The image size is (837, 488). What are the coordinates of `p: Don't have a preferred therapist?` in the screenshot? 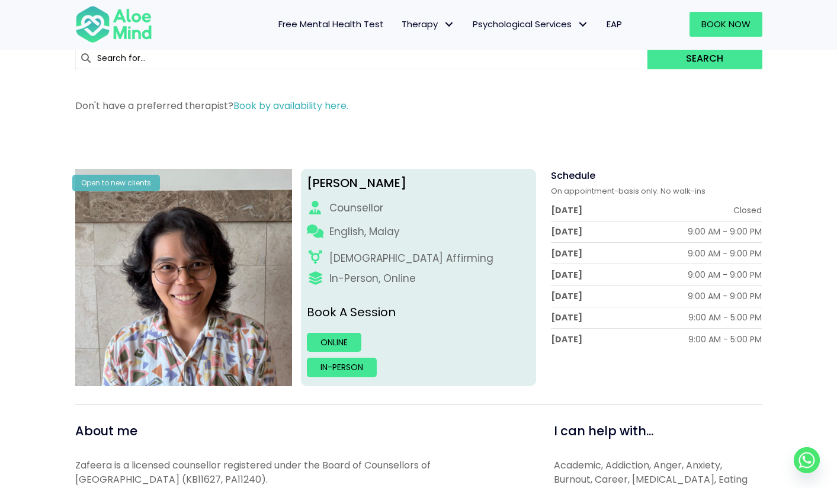 It's located at (419, 105).